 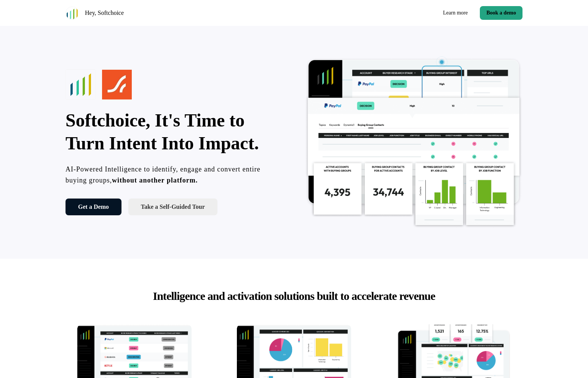 I want to click on a: Get a Demo, so click(x=93, y=207).